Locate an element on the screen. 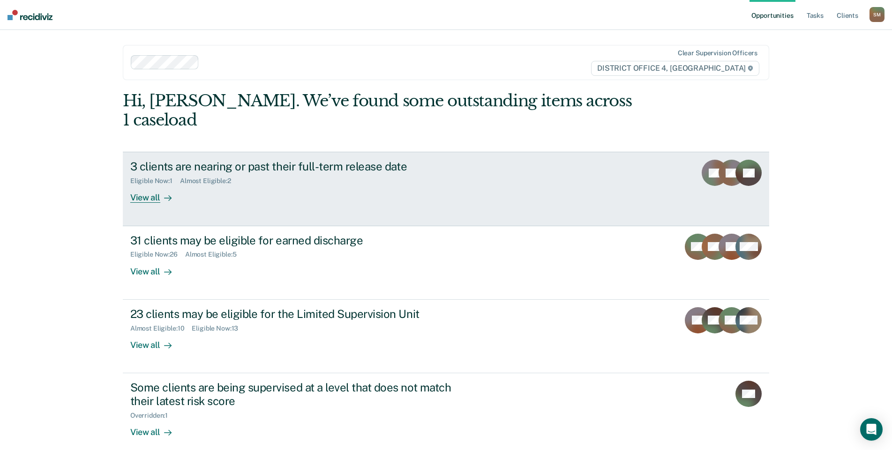  div: Almost Eligible : 5 is located at coordinates (215, 255).